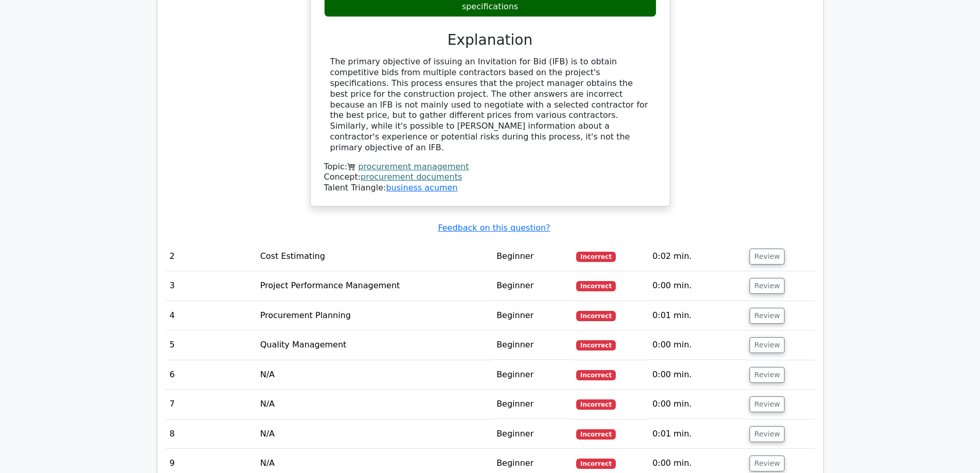 This screenshot has height=473, width=980. Describe the element at coordinates (211, 375) in the screenshot. I see `td: 6` at that location.